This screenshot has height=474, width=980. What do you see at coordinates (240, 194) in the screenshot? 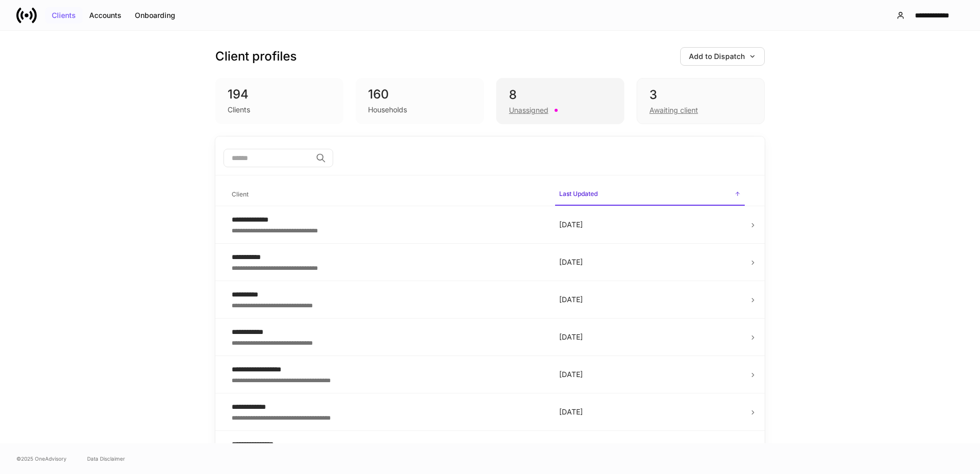
I see `h6: Client` at bounding box center [240, 194].